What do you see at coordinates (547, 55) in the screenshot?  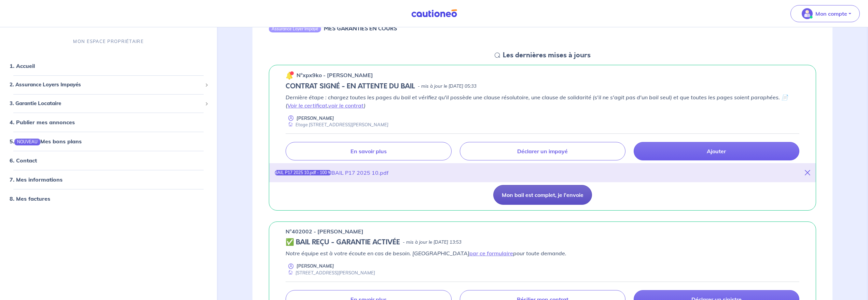 I see `h5: Les dernières mises à jours` at bounding box center [547, 55].